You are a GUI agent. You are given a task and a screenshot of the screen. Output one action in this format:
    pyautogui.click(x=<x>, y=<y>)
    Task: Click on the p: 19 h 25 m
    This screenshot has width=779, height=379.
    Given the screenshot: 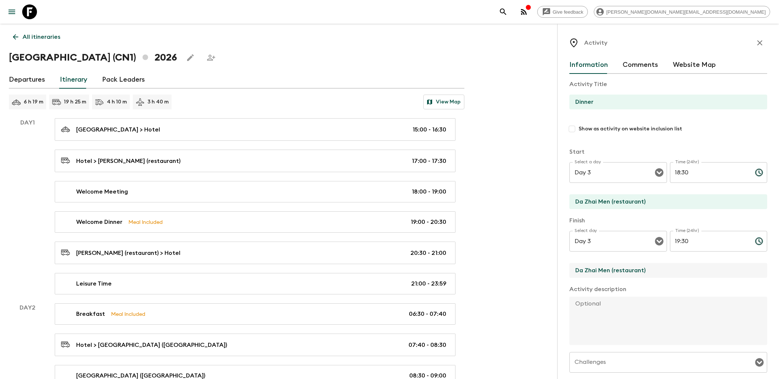 What is the action you would take?
    pyautogui.click(x=75, y=102)
    